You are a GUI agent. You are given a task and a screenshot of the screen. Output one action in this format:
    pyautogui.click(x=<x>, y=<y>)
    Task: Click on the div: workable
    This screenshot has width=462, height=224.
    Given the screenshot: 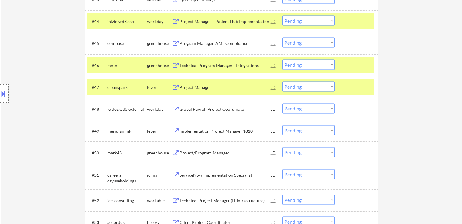 What is the action you would take?
    pyautogui.click(x=159, y=201)
    